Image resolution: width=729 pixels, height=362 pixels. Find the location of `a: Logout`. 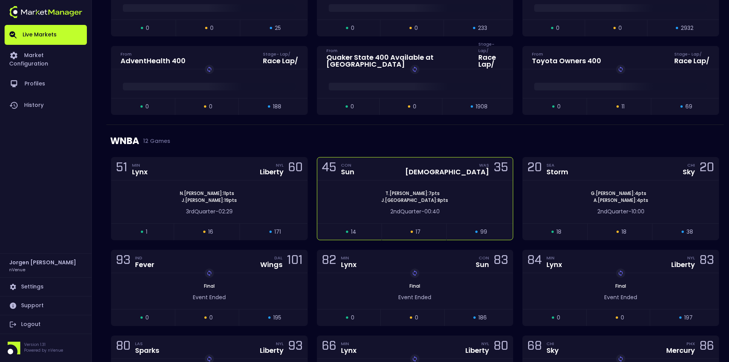

a: Logout is located at coordinates (46, 324).